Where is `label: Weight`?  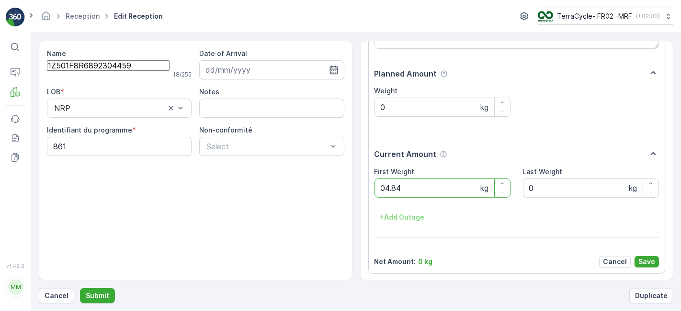 label: Weight is located at coordinates (386, 91).